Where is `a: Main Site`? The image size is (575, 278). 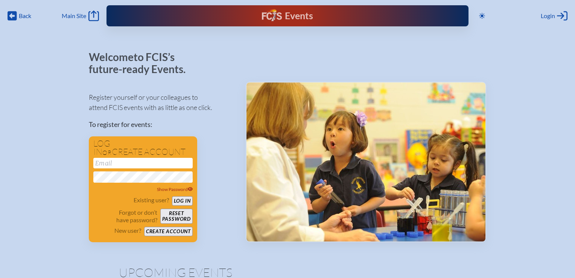
a: Main Site is located at coordinates (80, 16).